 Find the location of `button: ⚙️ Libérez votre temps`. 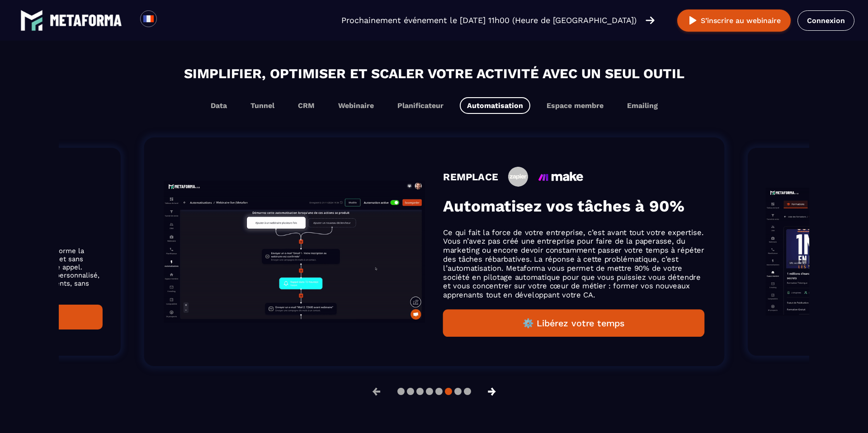

button: ⚙️ Libérez votre temps is located at coordinates (574, 323).